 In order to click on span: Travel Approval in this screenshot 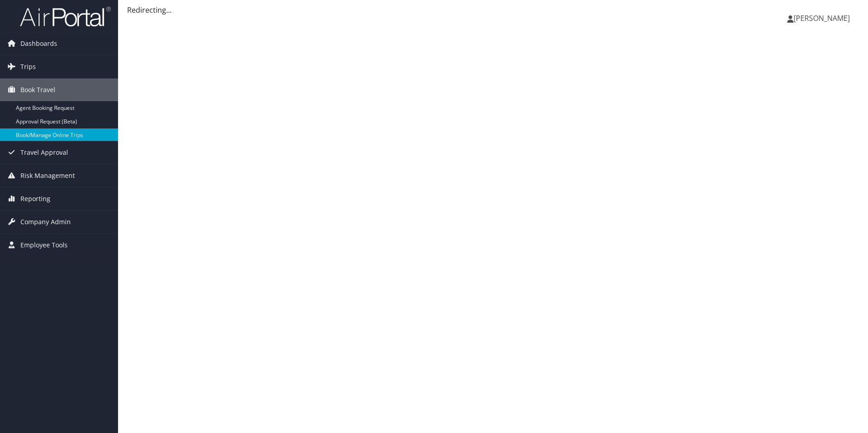, I will do `click(44, 153)`.